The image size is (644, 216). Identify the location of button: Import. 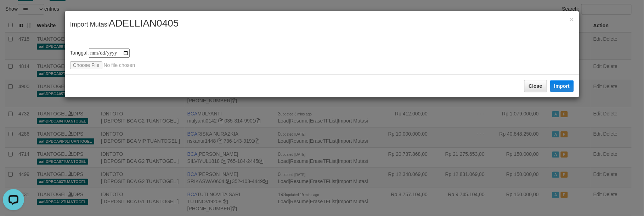
(562, 86).